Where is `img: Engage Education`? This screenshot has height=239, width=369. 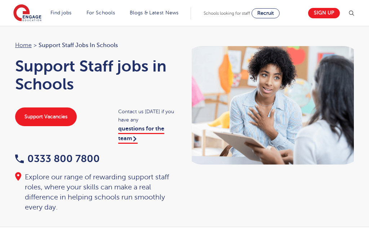
img: Engage Education is located at coordinates (27, 13).